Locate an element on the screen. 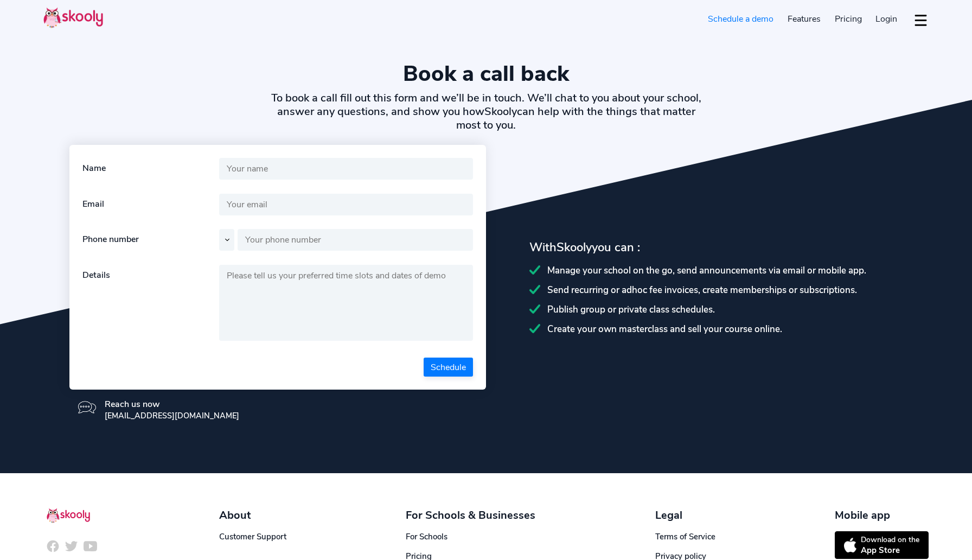 Image resolution: width=972 pixels, height=560 pixels. span: Login is located at coordinates (887, 19).